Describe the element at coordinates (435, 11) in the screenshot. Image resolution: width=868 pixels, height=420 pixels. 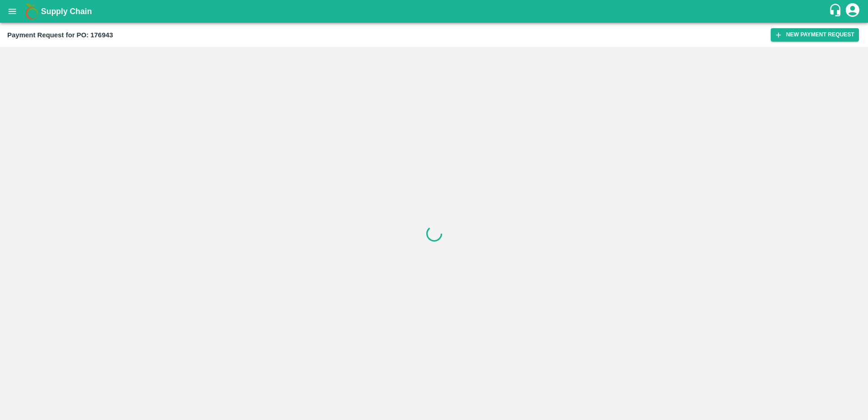
I see `a: Supply Chain` at that location.